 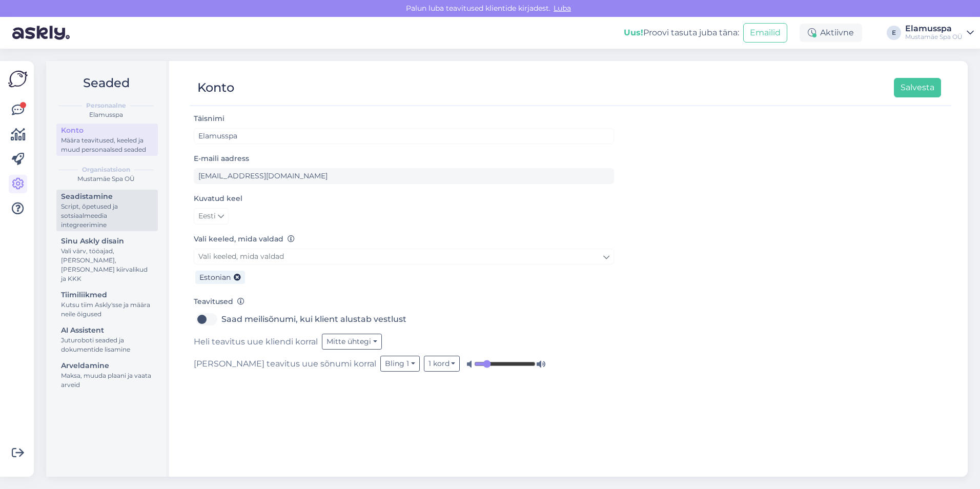 I want to click on label: Kuvatud keel, so click(x=218, y=199).